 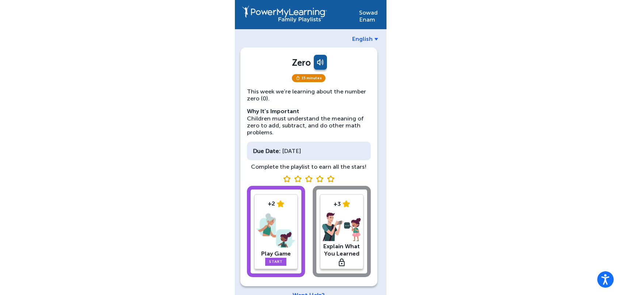 What do you see at coordinates (309, 122) in the screenshot?
I see `p: Children must understand the meaning of zero to add, subtract, and do other math problems.` at bounding box center [309, 122].